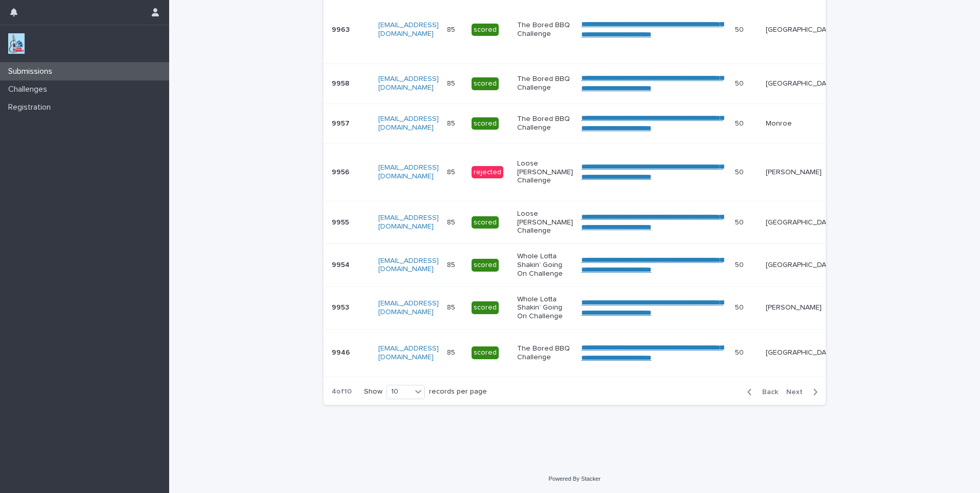 The image size is (980, 493). Describe the element at coordinates (341, 221) in the screenshot. I see `p: 9955` at that location.